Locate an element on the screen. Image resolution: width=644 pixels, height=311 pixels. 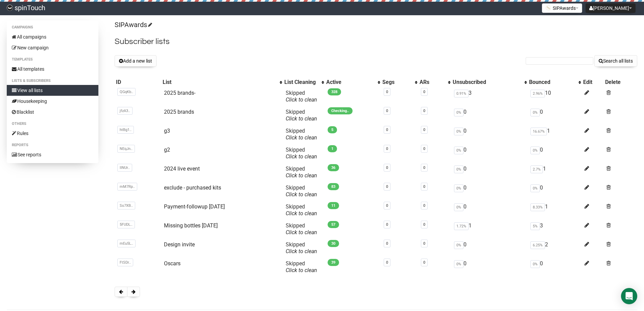
button: Add a new list is located at coordinates (136, 61).